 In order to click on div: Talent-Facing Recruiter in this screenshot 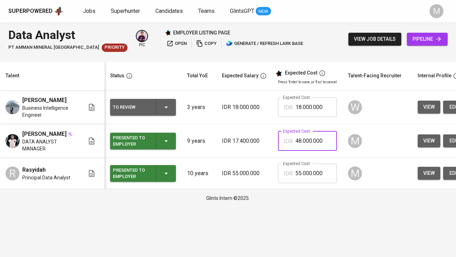, I will do `click(375, 76)`.